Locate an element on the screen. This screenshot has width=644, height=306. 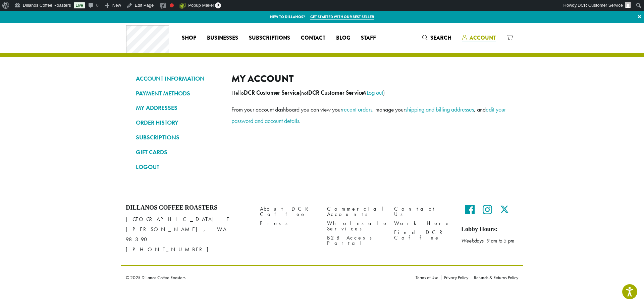
a: Staff is located at coordinates (369, 38).